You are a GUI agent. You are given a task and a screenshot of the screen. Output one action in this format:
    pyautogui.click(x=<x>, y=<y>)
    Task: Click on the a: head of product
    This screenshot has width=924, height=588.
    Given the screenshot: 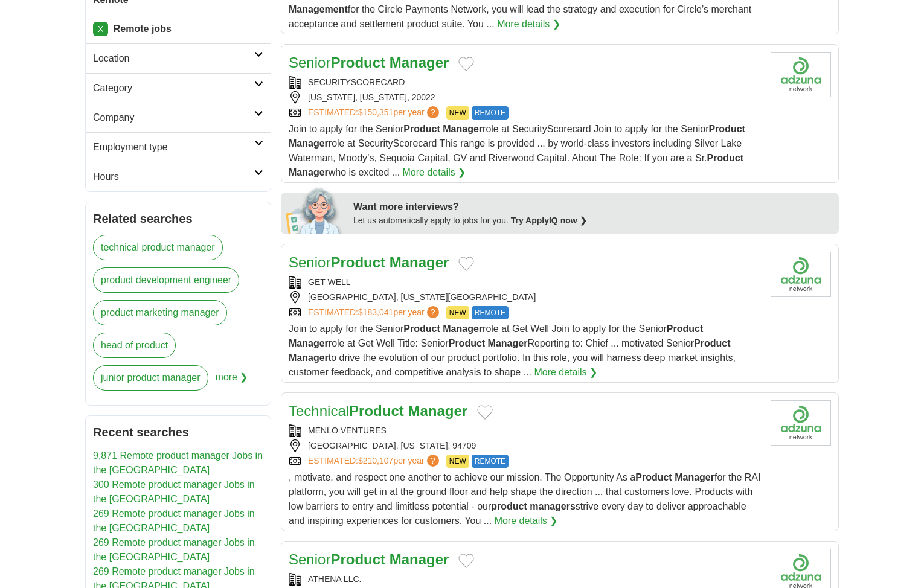 What is the action you would take?
    pyautogui.click(x=134, y=345)
    